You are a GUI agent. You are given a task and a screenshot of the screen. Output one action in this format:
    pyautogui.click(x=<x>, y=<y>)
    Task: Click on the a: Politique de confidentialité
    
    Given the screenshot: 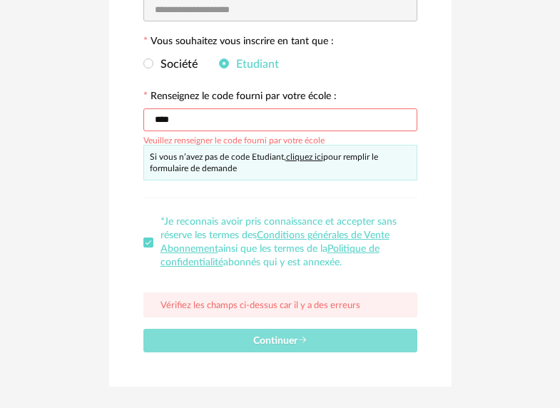 What is the action you would take?
    pyautogui.click(x=270, y=255)
    